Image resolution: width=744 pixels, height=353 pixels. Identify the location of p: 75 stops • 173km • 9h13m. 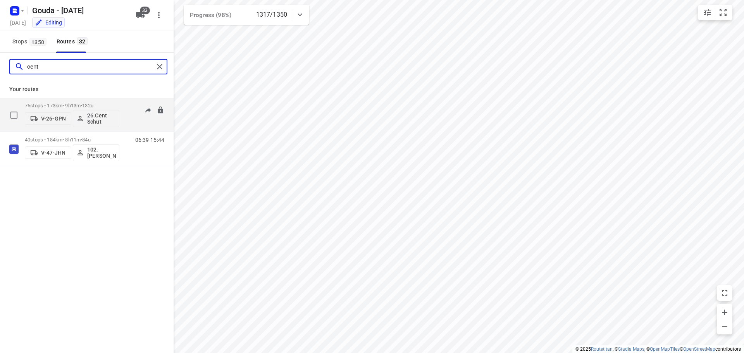
(72, 105).